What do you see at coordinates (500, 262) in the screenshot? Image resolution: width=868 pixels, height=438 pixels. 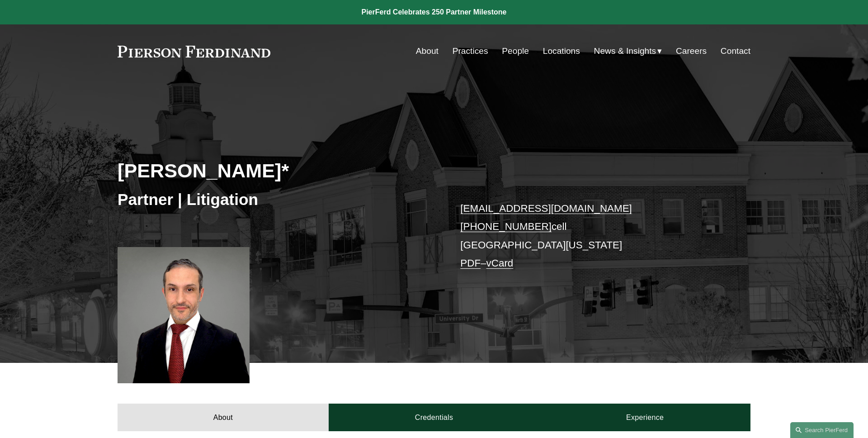 I see `a: vCard` at bounding box center [500, 262].